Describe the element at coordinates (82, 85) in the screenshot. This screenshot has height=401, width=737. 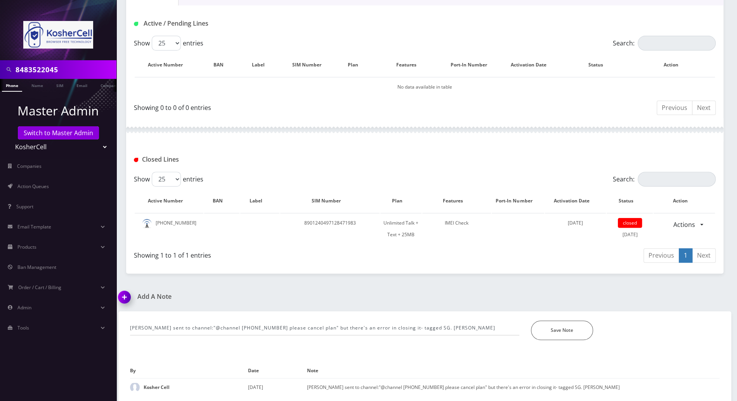
I see `a: Email` at that location.